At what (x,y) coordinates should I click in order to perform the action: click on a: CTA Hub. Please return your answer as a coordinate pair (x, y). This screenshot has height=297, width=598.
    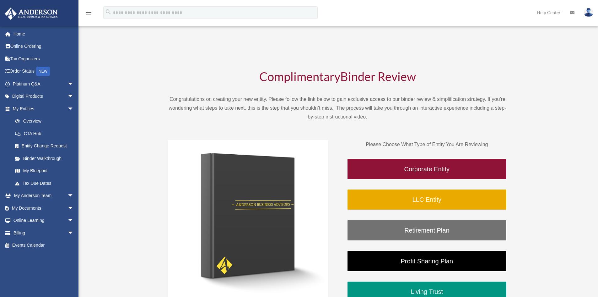
    Looking at the image, I should click on (46, 133).